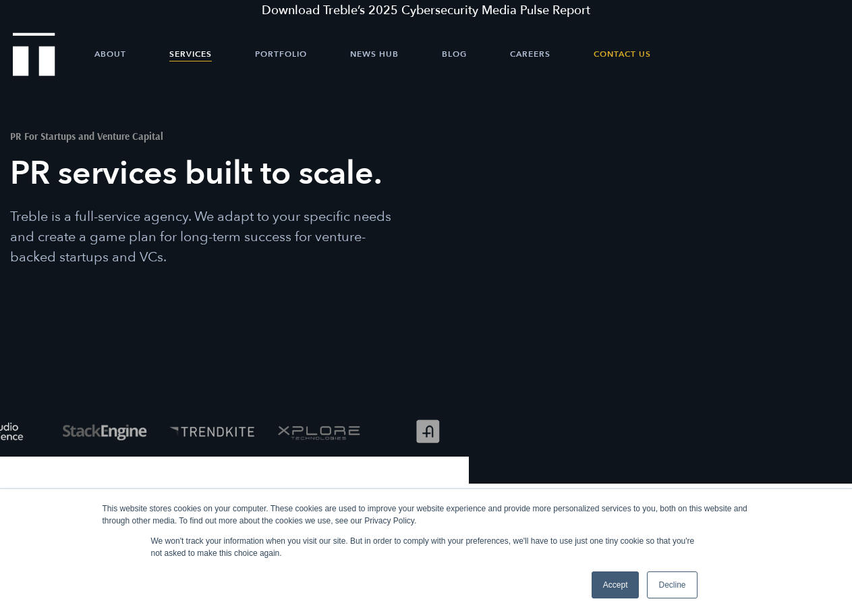 The image size is (852, 616). What do you see at coordinates (110, 54) in the screenshot?
I see `a: About` at bounding box center [110, 54].